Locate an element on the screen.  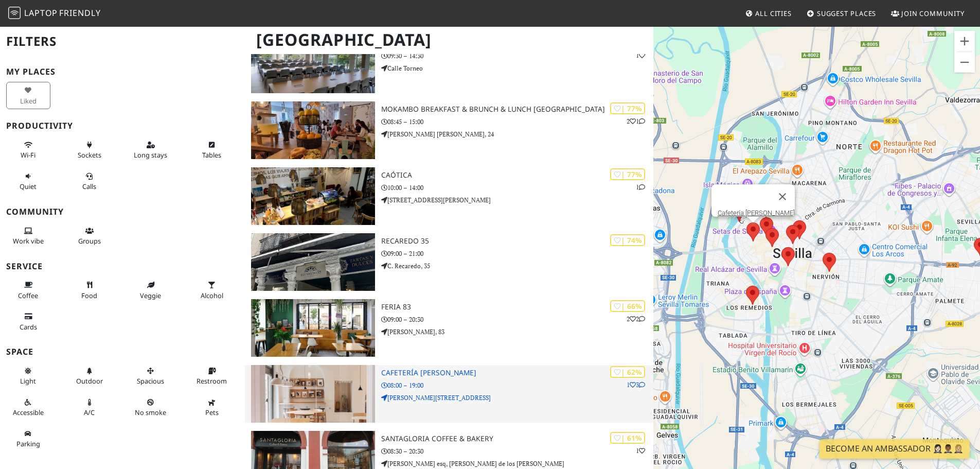
a: Join Community is located at coordinates (927, 13).